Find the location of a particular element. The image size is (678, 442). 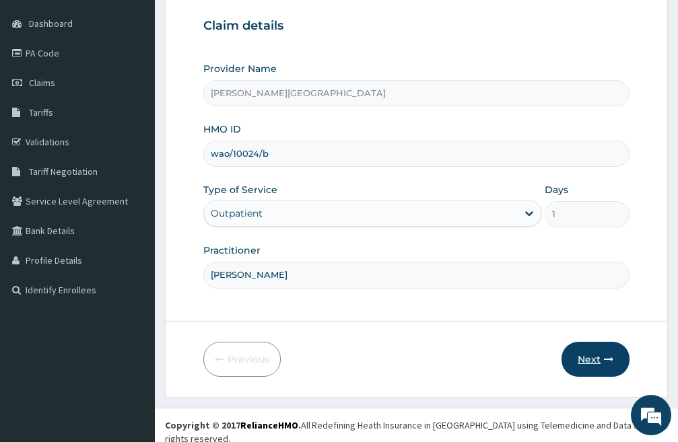

span: Tariff Negotiation is located at coordinates (63, 172).